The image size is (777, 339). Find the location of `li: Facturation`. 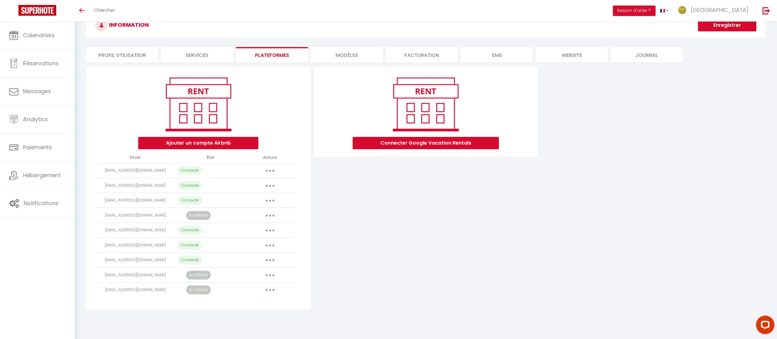

li: Facturation is located at coordinates (422, 54).